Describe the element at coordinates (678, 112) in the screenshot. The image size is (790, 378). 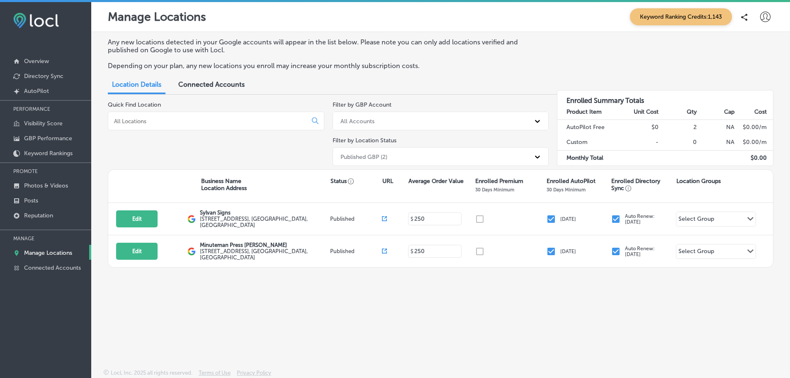
I see `th: Qty` at that location.